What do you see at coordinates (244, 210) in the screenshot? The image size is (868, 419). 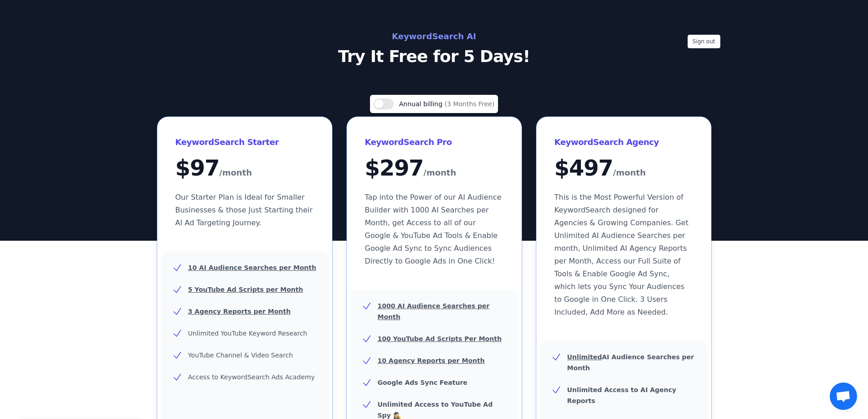 I see `span: Our Starter Plan is Ideal for Smaller Businesses & those Just Starting their AI Ad Targeting Jour...` at bounding box center [244, 210].